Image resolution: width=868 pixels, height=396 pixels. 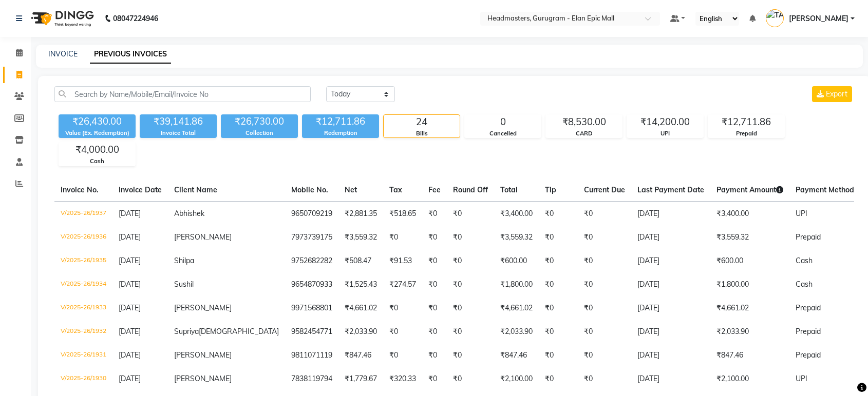 What do you see at coordinates (186, 331) in the screenshot?
I see `span: Supriya` at bounding box center [186, 331].